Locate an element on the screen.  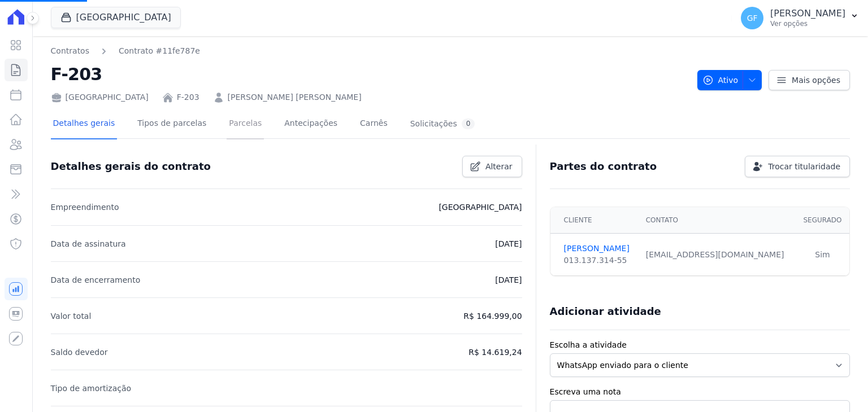
span: Trocar titularidade is located at coordinates (804, 167).